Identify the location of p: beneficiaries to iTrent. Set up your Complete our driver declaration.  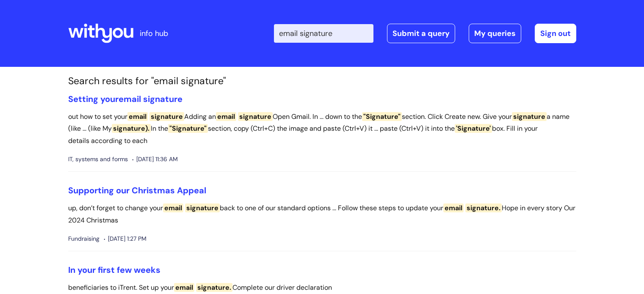
(322, 288).